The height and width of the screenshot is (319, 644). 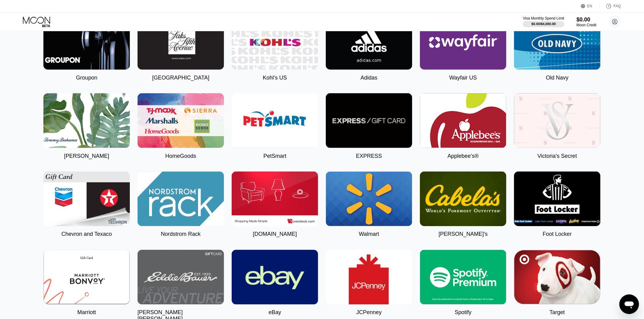 What do you see at coordinates (275, 78) in the screenshot?
I see `div: Kohl’s US` at bounding box center [275, 78].